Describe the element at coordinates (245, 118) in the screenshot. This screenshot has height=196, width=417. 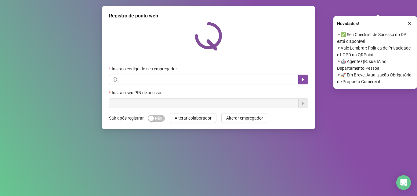
I see `span: Alterar empregador` at that location.